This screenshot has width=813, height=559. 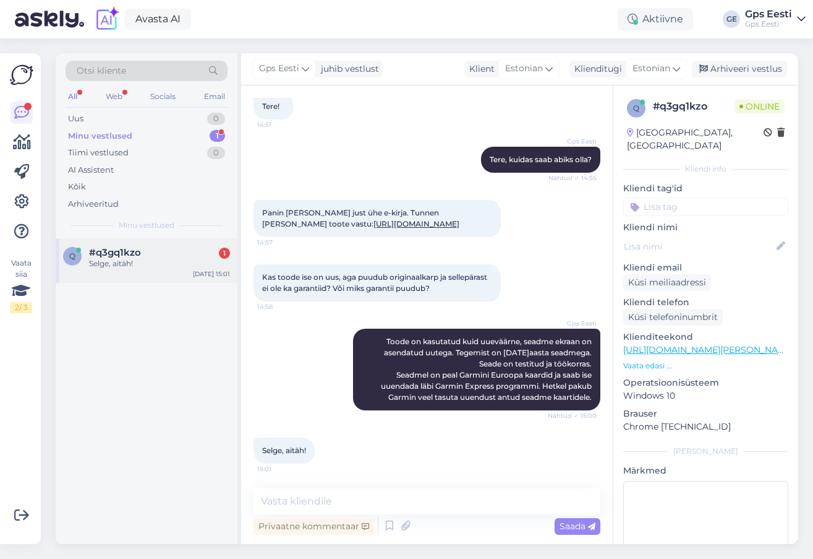 What do you see at coordinates (101, 71) in the screenshot?
I see `span: Otsi kliente` at bounding box center [101, 71].